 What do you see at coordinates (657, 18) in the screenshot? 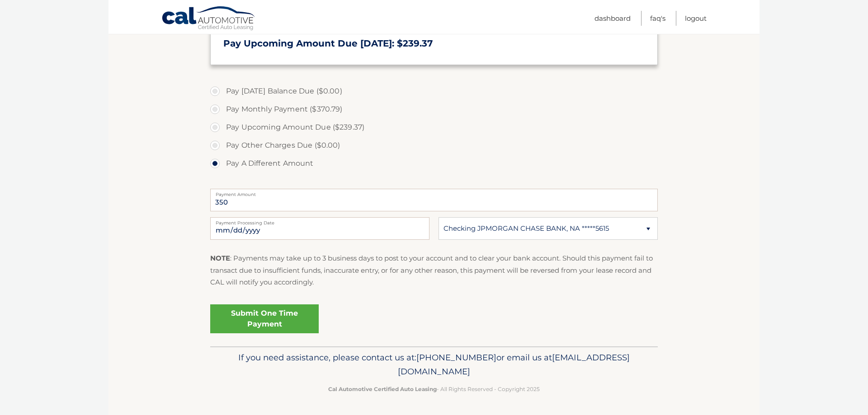
I see `a: FAQ's` at bounding box center [657, 18].